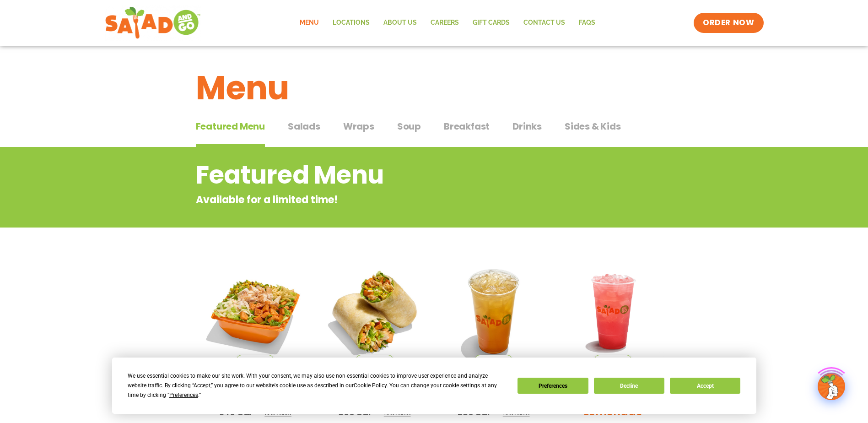 This screenshot has width=868, height=423. What do you see at coordinates (400, 23) in the screenshot?
I see `a: About Us` at bounding box center [400, 23].